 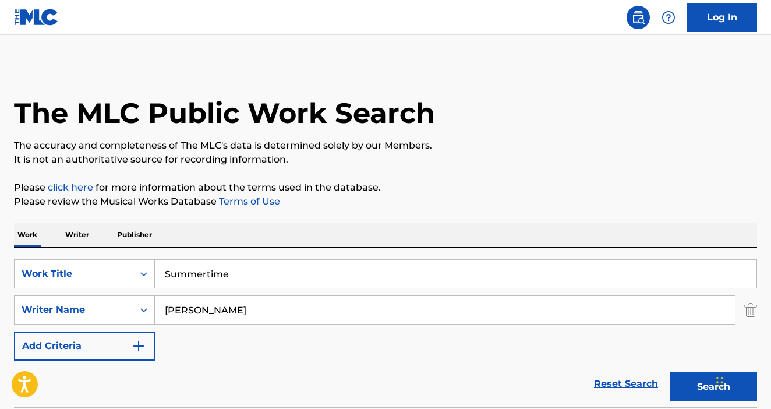 I want to click on a: Public Search, so click(x=638, y=17).